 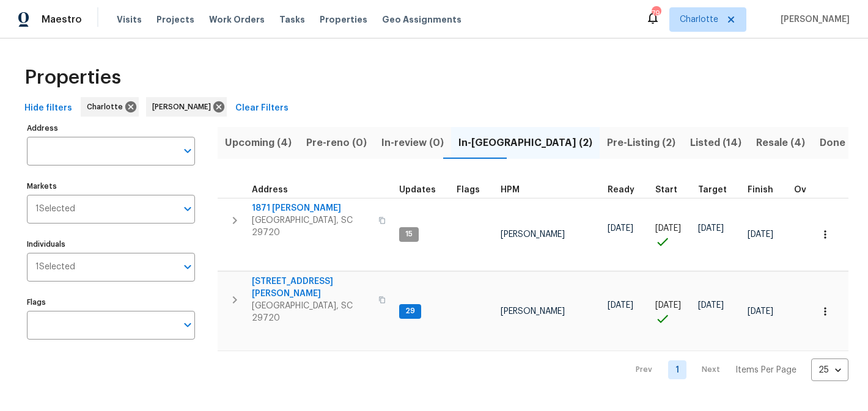 I want to click on div: 79, so click(x=656, y=13).